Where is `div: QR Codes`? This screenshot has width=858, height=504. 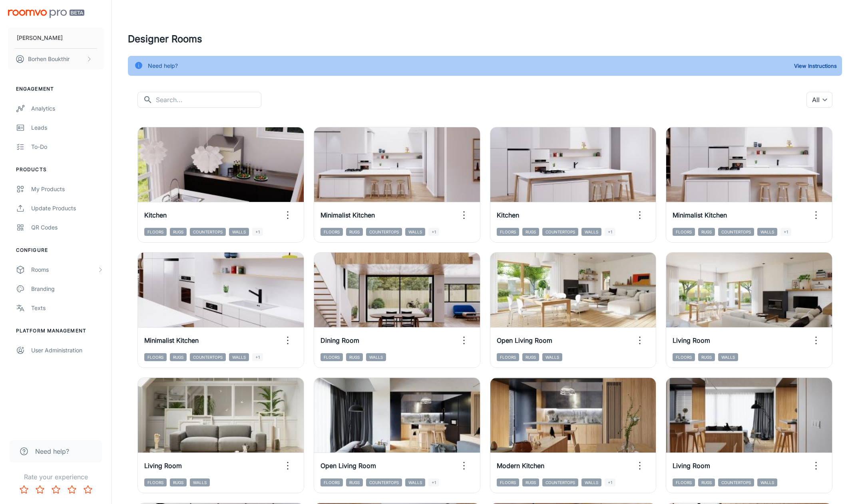
div: QR Codes is located at coordinates (67, 227).